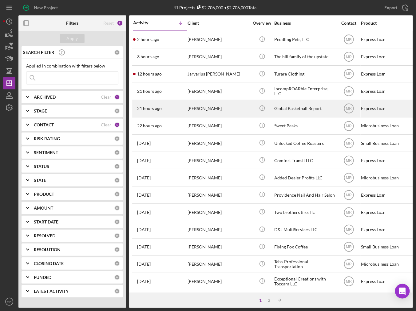 The height and width of the screenshot is (311, 416). Describe the element at coordinates (47, 138) in the screenshot. I see `b: RISK RATING` at that location.